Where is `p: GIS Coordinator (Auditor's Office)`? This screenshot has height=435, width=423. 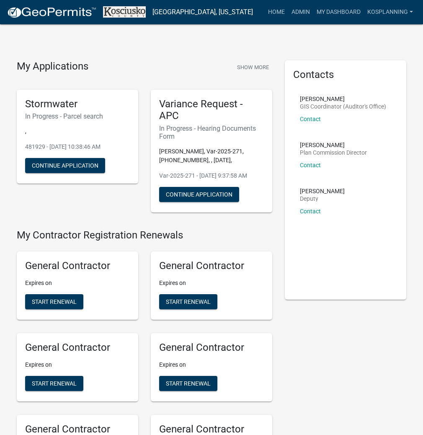
p: GIS Coordinator (Auditor's Office) is located at coordinates (343, 106).